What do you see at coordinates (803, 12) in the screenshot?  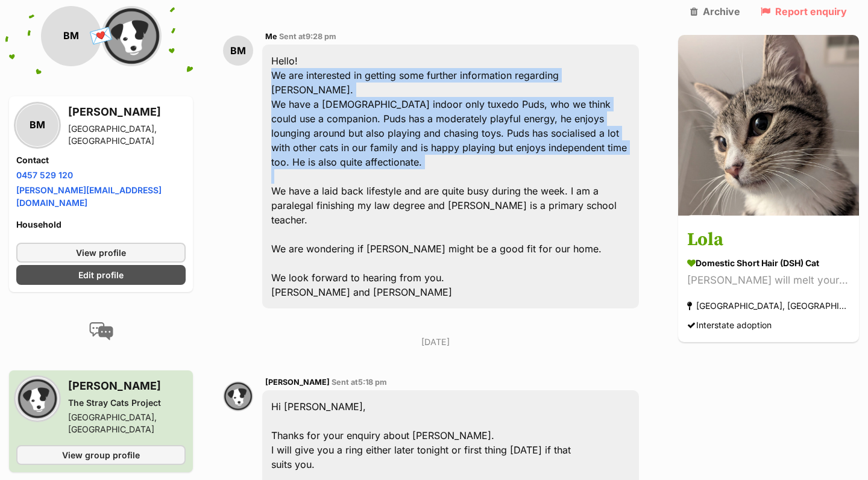 I see `a: Report enquiry` at bounding box center [803, 12].